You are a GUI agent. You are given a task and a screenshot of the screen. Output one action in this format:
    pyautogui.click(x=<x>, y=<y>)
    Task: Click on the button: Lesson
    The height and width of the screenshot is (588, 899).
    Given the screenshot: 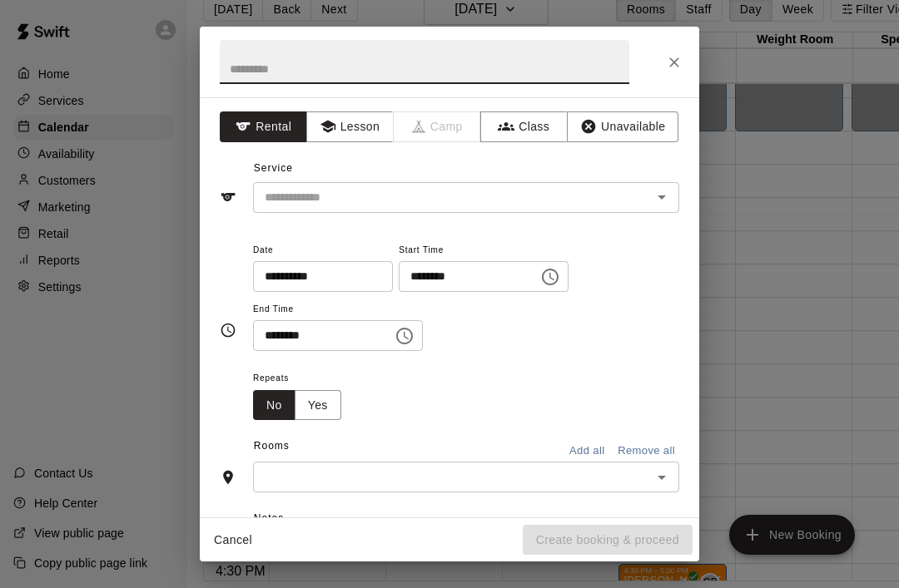 What is the action you would take?
    pyautogui.click(x=350, y=126)
    